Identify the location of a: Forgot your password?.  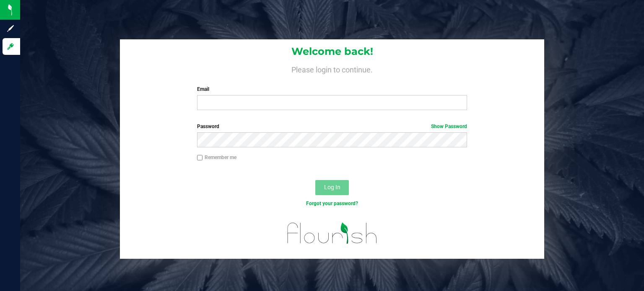
(332, 203).